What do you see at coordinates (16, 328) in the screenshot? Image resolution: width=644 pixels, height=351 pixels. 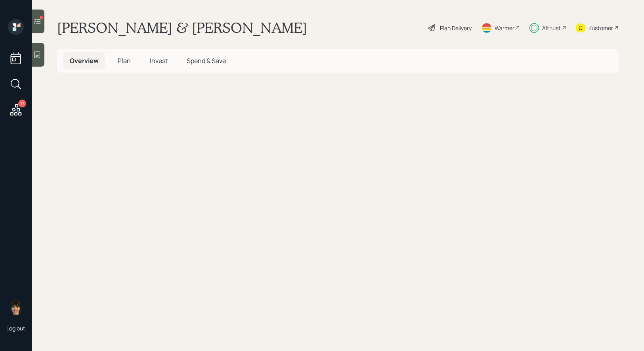 I see `div: Log out` at bounding box center [16, 328].